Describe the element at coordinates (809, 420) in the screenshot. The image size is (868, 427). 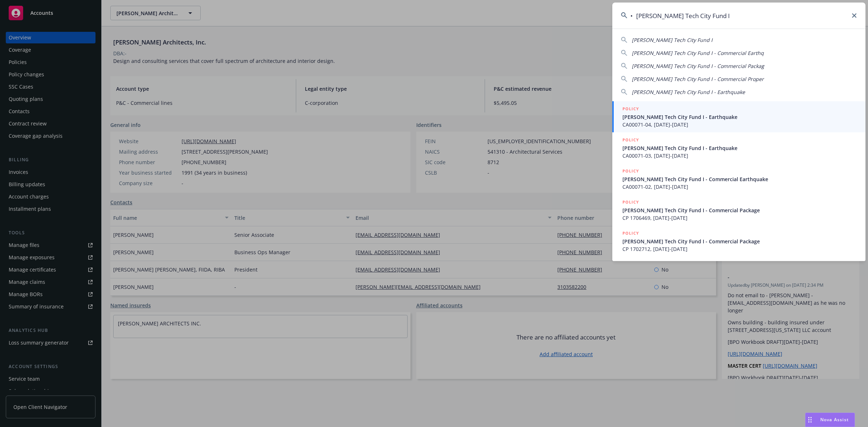
I see `div: Drag to move` at that location.